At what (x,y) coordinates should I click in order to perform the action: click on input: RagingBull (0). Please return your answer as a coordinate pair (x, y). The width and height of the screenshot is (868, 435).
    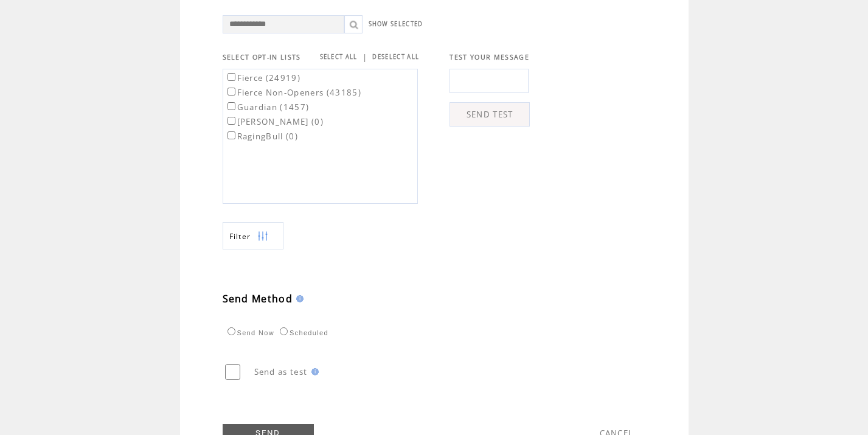
    Looking at the image, I should click on (231, 135).